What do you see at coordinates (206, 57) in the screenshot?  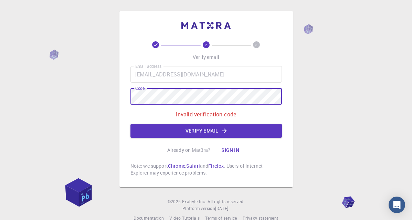 I see `p: Verify email` at bounding box center [206, 57].